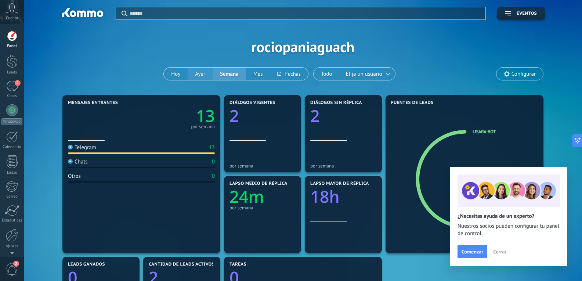 The width and height of the screenshot is (582, 281). Describe the element at coordinates (238, 265) in the screenshot. I see `span: Tareas` at that location.